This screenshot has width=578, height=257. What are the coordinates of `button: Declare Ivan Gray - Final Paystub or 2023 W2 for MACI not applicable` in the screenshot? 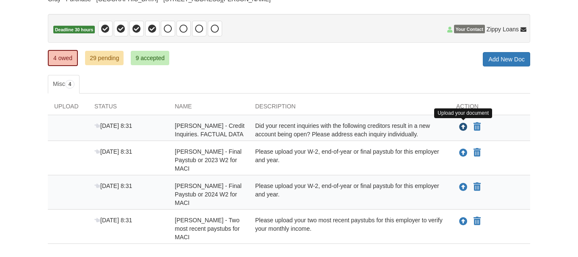 It's located at (477, 153).